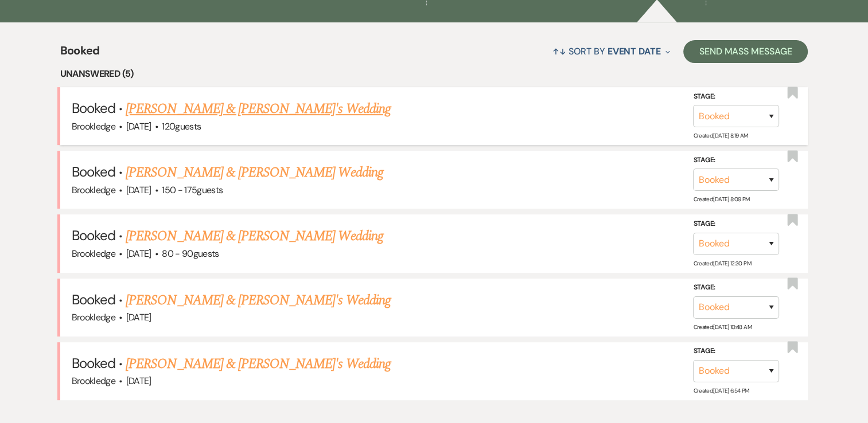 This screenshot has width=868, height=423. What do you see at coordinates (190, 254) in the screenshot?
I see `span: 80 - 90 guests` at bounding box center [190, 254].